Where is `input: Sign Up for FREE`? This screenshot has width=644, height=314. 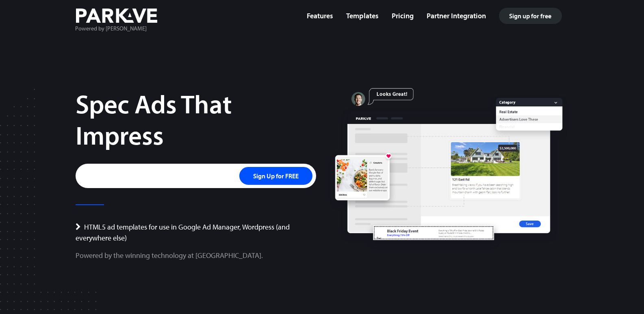 input: Sign Up for FREE is located at coordinates (276, 176).